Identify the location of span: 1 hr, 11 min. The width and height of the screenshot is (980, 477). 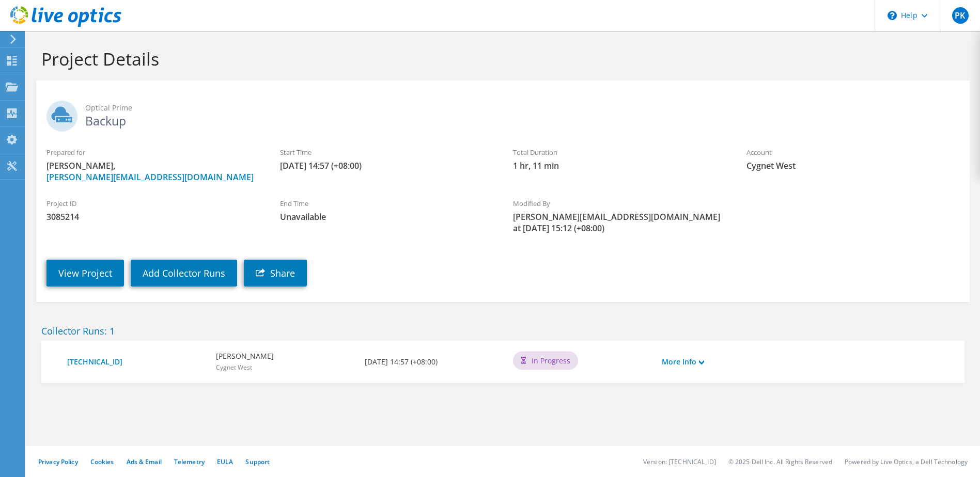
(620, 166).